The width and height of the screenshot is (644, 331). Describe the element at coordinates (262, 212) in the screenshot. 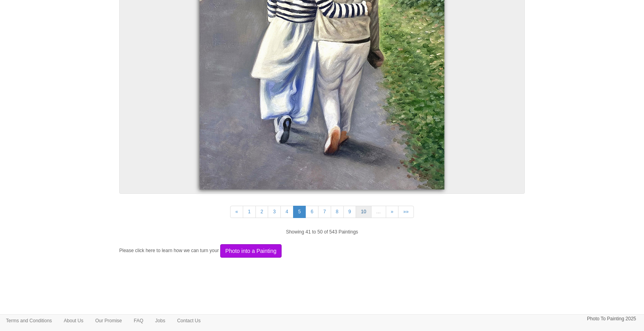

I see `a: 2` at that location.